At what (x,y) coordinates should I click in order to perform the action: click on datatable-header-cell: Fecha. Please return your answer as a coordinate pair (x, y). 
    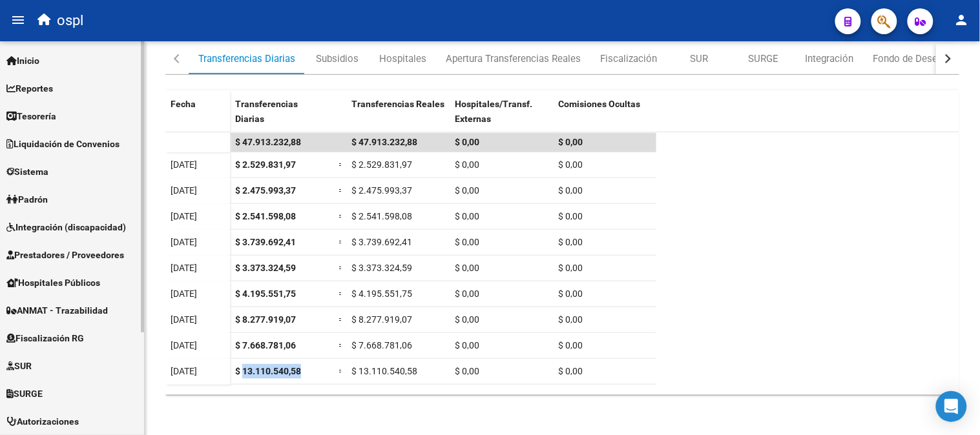
    Looking at the image, I should click on (198, 117).